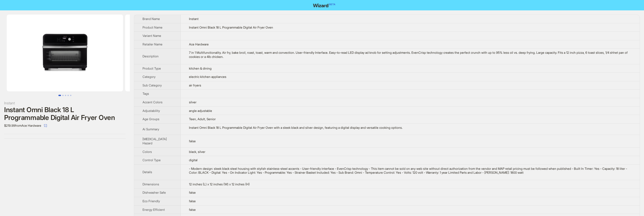  Describe the element at coordinates (152, 28) in the screenshot. I see `span: Product Name` at that location.